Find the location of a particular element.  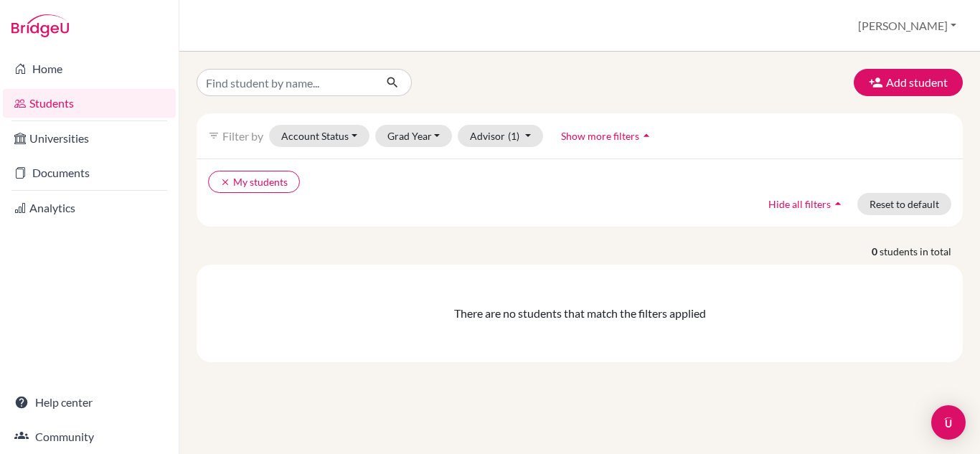

span: Filter by is located at coordinates (242, 136).